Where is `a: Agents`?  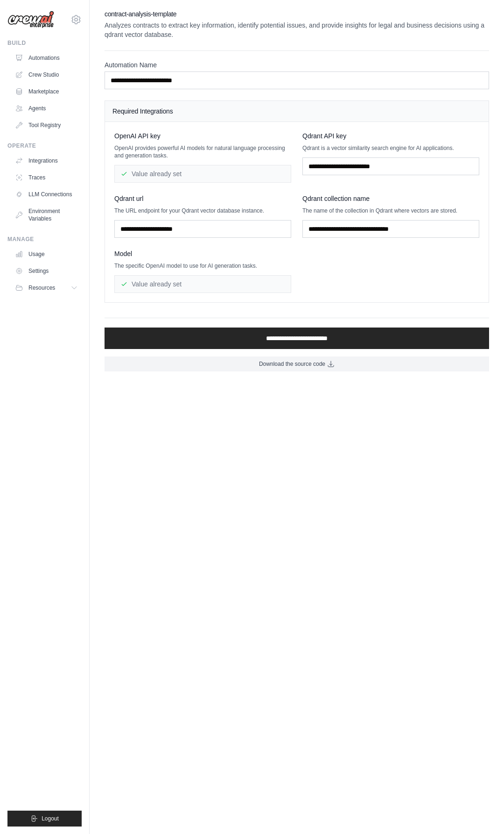 a: Agents is located at coordinates (46, 108).